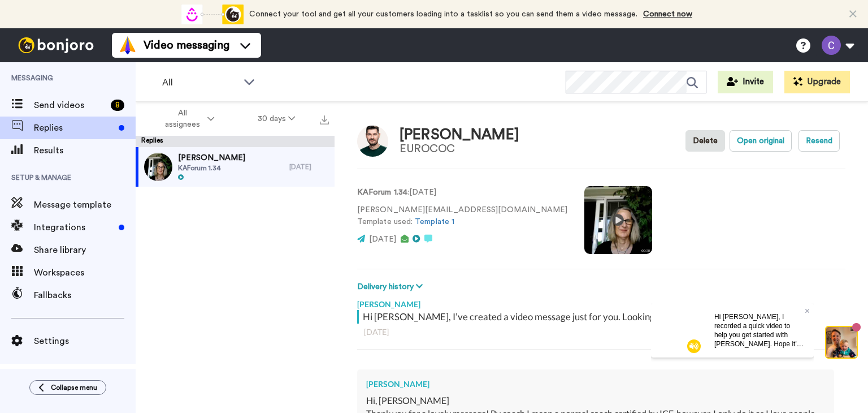  I want to click on a: Invite, so click(746, 82).